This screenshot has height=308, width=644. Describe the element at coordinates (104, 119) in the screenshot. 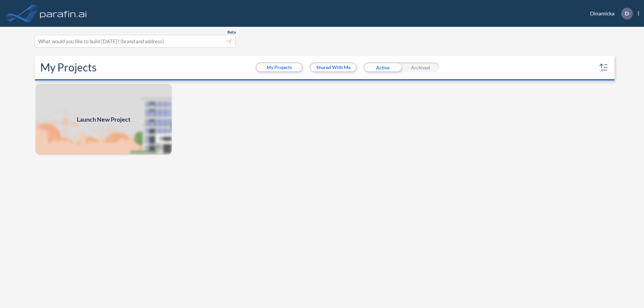

I see `img: add` at that location.